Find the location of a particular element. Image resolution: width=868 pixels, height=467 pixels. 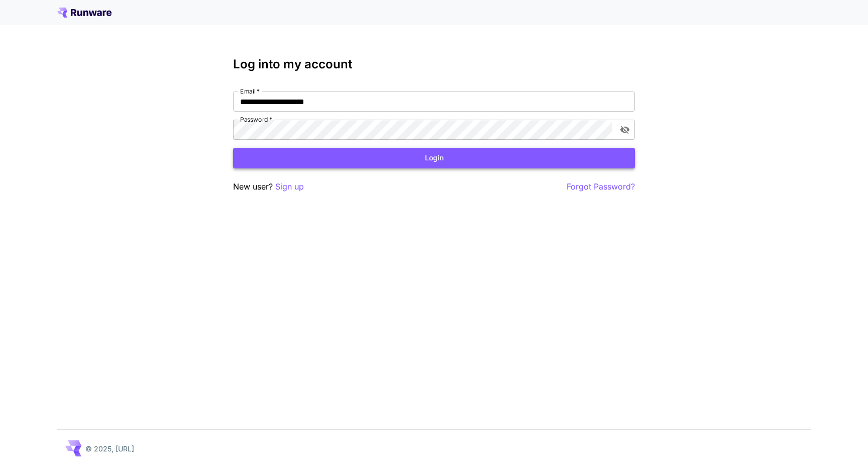

label: Password is located at coordinates (256, 119).